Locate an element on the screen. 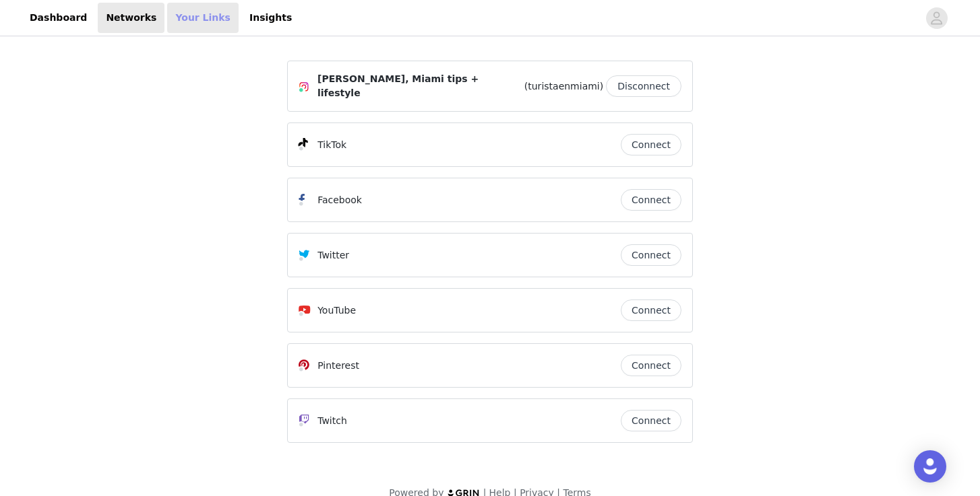  p: Pinterest is located at coordinates (338, 365).